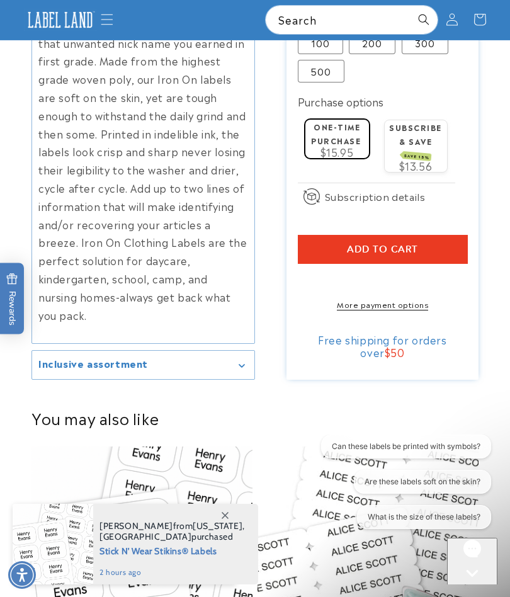 This screenshot has height=597, width=510. Describe the element at coordinates (425, 43) in the screenshot. I see `label: 300` at that location.